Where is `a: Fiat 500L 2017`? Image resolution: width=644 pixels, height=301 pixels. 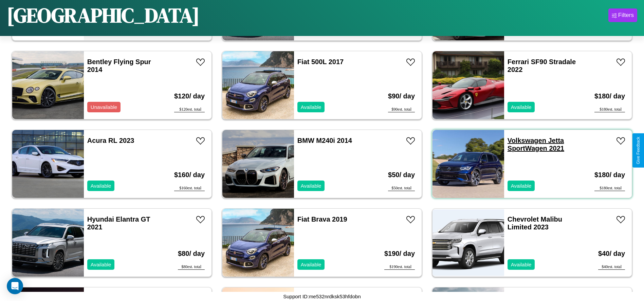
a: Fiat 500L 2017 is located at coordinates (321, 62).